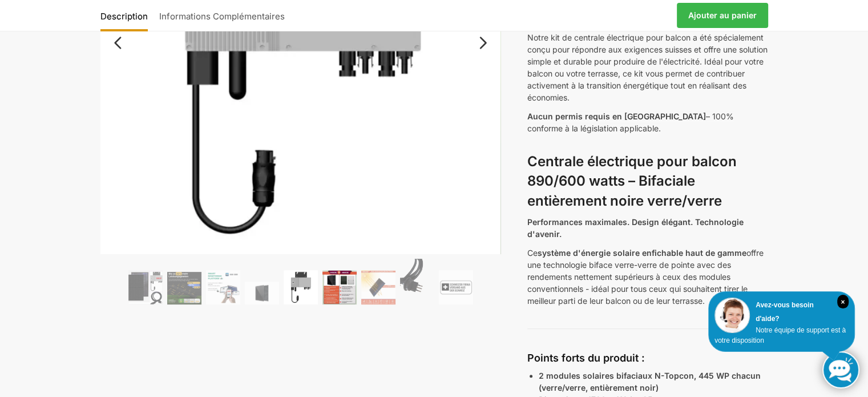 The width and height of the screenshot is (868, 397). Describe the element at coordinates (124, 16) in the screenshot. I see `font: Description` at that location.